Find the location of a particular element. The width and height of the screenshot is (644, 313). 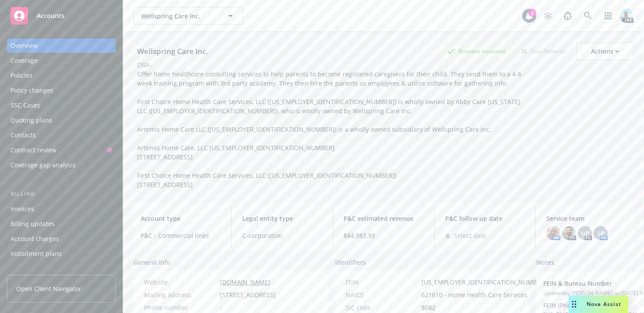

span: P&C estimated revenue is located at coordinates (383, 218).